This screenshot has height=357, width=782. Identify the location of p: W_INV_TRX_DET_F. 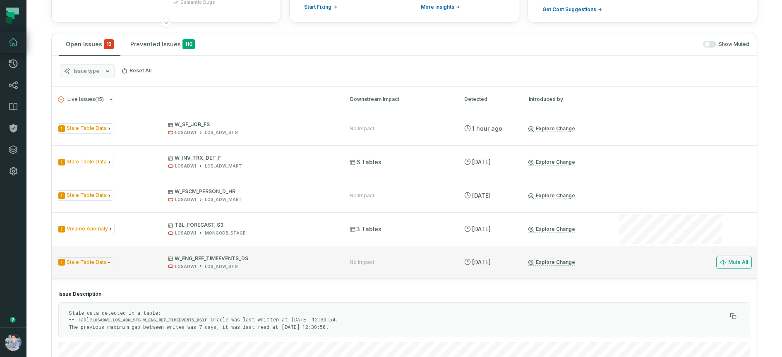
(251, 158).